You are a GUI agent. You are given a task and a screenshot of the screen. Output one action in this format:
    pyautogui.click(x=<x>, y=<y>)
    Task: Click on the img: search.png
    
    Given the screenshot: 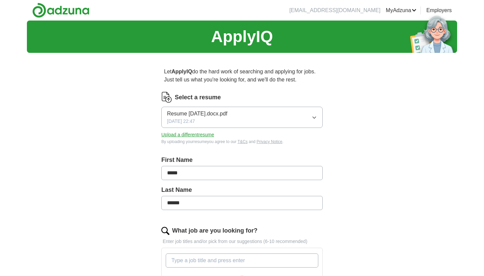 What is the action you would take?
    pyautogui.click(x=166, y=231)
    